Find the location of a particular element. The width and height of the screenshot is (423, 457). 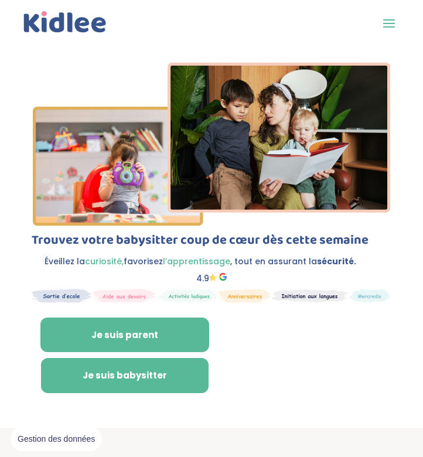

a: Je suis babysitter is located at coordinates (125, 376).